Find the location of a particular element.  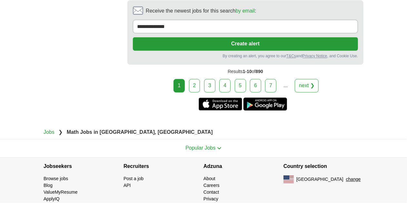

div: By creating an alert, you agree to our and , and Cookie Use. is located at coordinates (245, 56).